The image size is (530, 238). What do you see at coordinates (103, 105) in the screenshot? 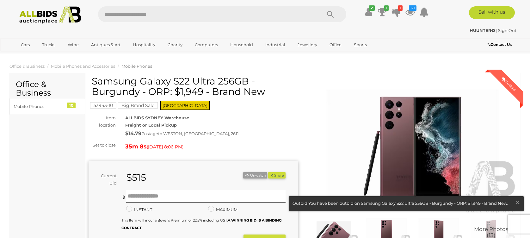
I see `a: 53943-10` at bounding box center [103, 105].